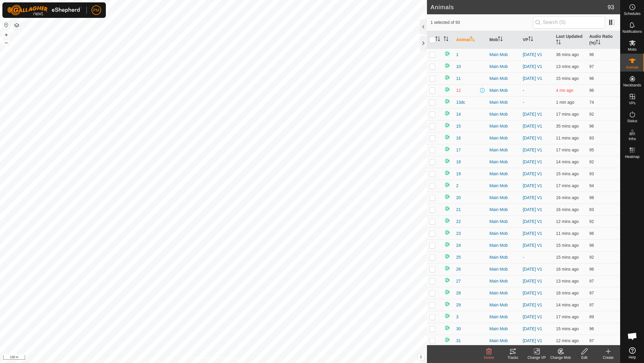  Describe the element at coordinates (570, 40) in the screenshot. I see `th: Last Updated` at that location.